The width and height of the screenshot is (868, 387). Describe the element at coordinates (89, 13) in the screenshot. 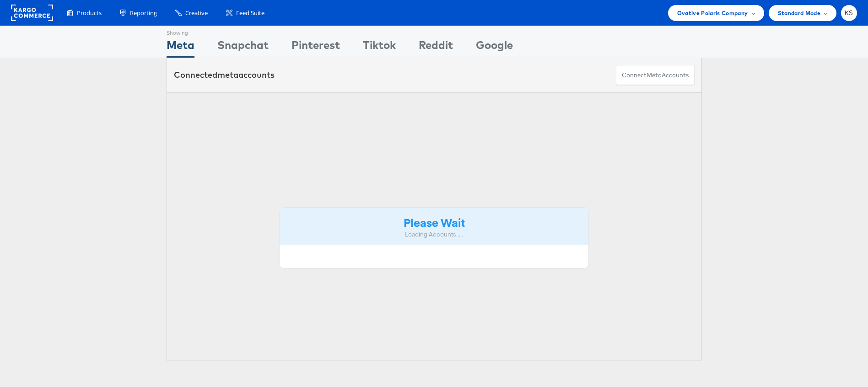

I see `span: Products` at that location.